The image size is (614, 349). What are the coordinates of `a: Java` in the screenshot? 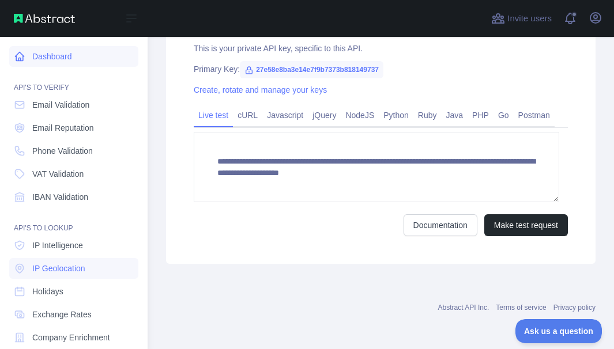 It's located at (455, 115).